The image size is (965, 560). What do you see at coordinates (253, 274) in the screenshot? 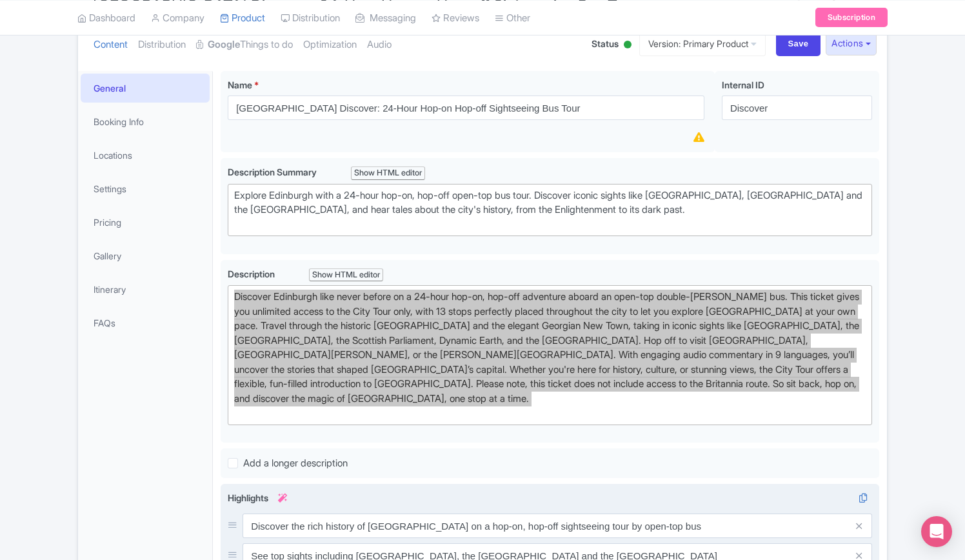
I see `span: Description` at bounding box center [253, 274].